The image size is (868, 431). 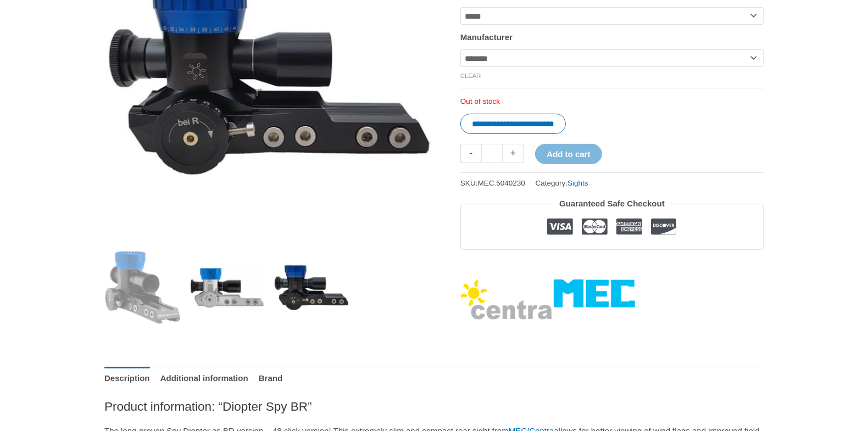 What do you see at coordinates (311, 287) in the screenshot?
I see `img: Diopter Spy BR - Image 3` at bounding box center [311, 287].